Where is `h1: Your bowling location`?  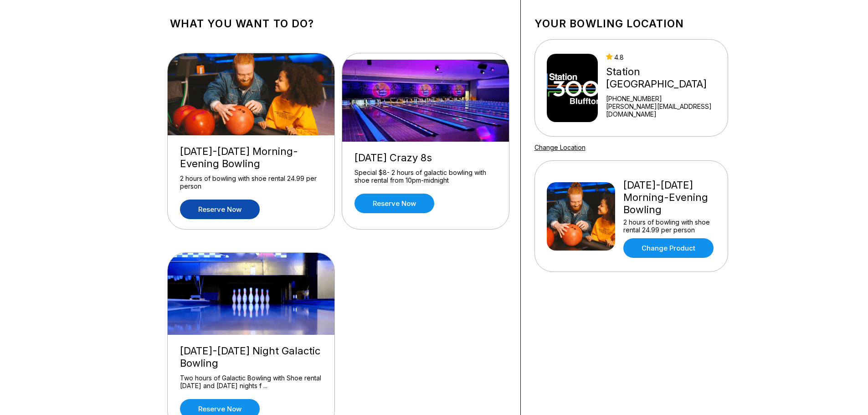
h1: Your bowling location is located at coordinates (631, 24).